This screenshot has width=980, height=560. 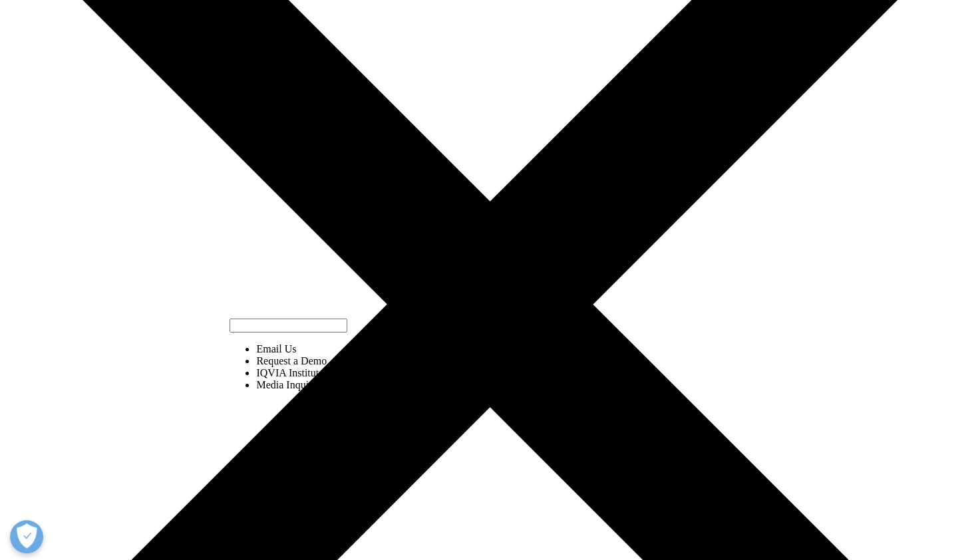 I want to click on li: Request a Demo, so click(x=310, y=361).